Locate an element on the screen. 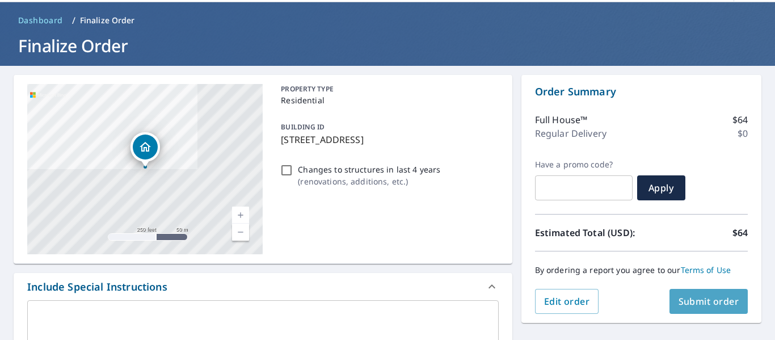 The height and width of the screenshot is (340, 775). p: Residential is located at coordinates (387, 100).